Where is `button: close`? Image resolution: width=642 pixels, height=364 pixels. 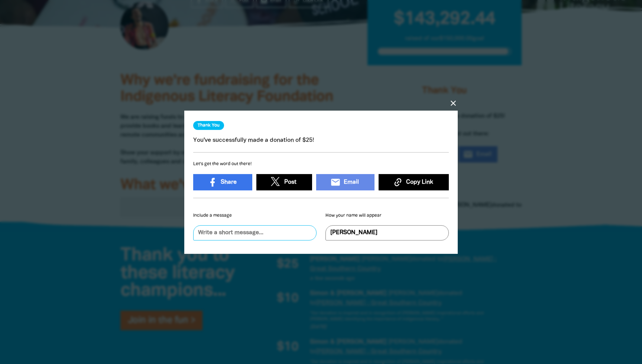
button: close is located at coordinates (453, 103).